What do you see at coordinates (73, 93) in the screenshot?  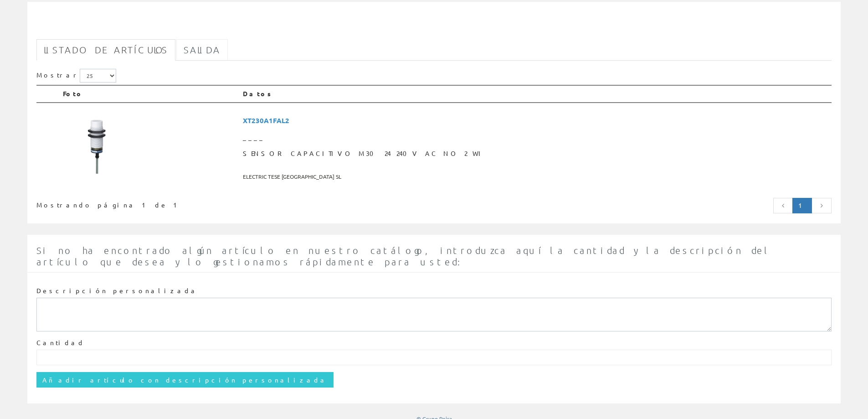 I see `font: Foto` at bounding box center [73, 93].